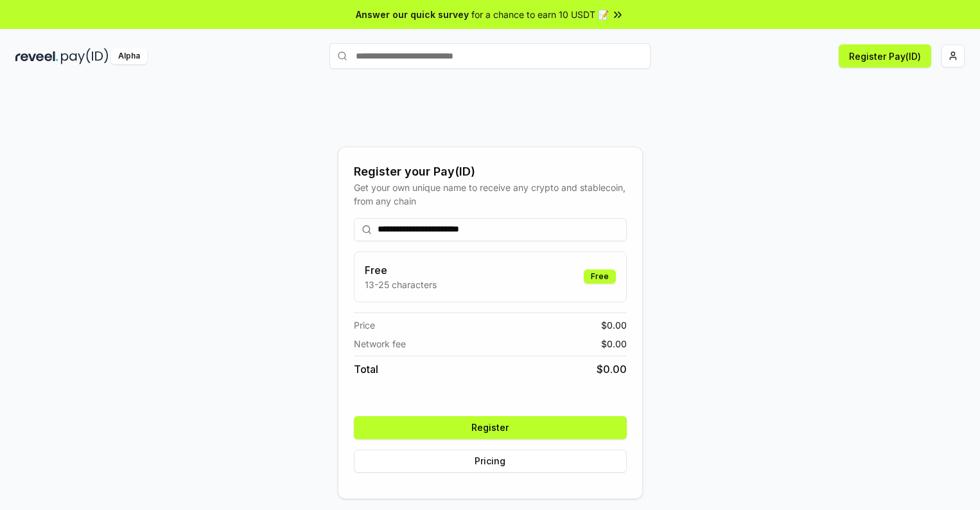 The image size is (980, 510). I want to click on div: Alpha, so click(129, 56).